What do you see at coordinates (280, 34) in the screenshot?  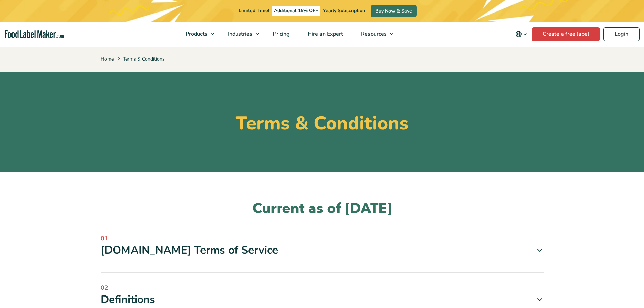 I see `a: Pricing` at bounding box center [280, 34].